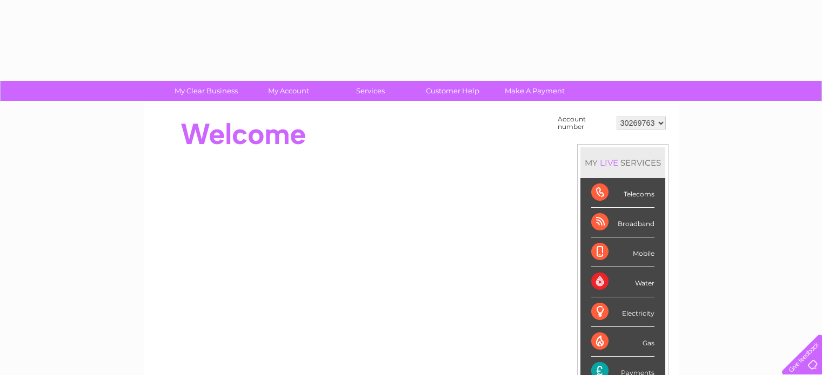  What do you see at coordinates (622, 223) in the screenshot?
I see `div: Broadband` at bounding box center [622, 223].